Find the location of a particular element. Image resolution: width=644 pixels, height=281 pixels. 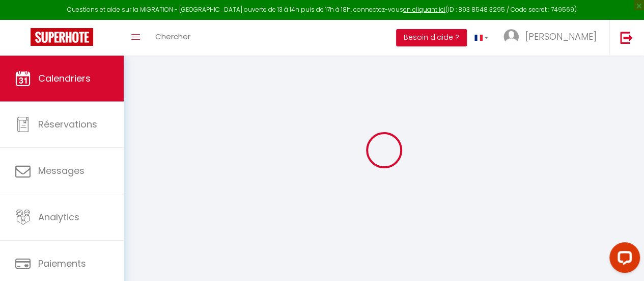

span: Calendriers is located at coordinates (64, 78).